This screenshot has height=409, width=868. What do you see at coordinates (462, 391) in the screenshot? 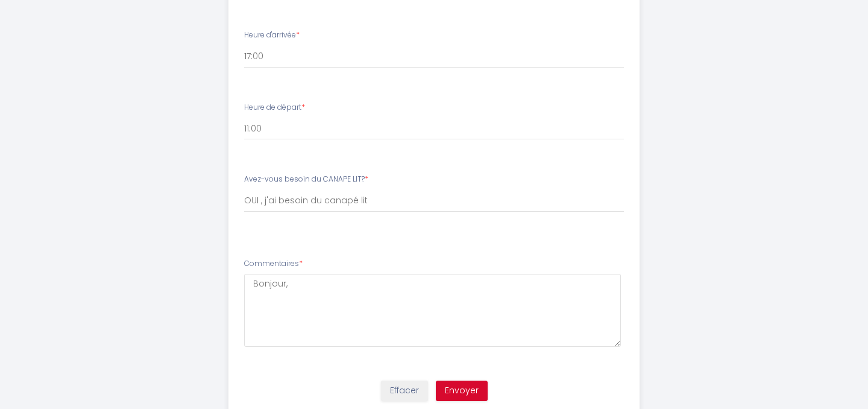
I see `button: Envoyer` at bounding box center [462, 391].